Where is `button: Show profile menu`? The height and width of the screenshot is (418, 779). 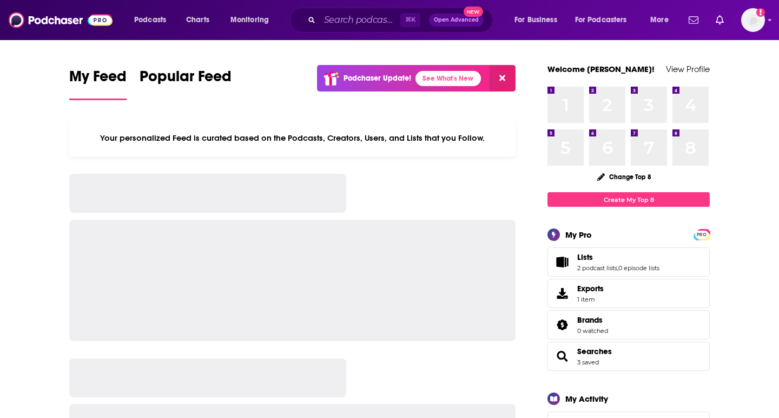 button: Show profile menu is located at coordinates (753, 20).